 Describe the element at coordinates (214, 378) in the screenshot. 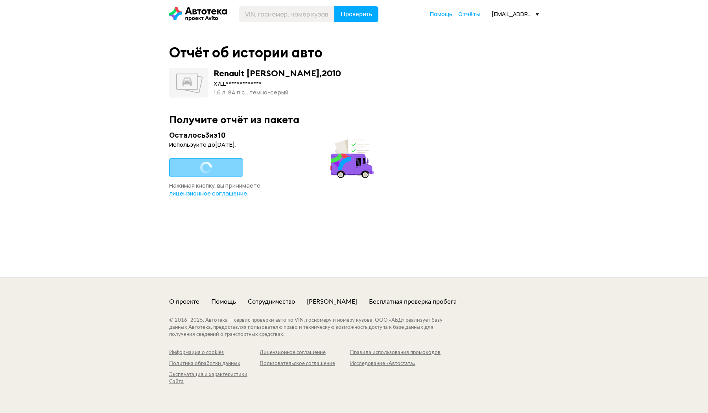

I see `div: Эксплуатация и характеристики Сайта` at that location.